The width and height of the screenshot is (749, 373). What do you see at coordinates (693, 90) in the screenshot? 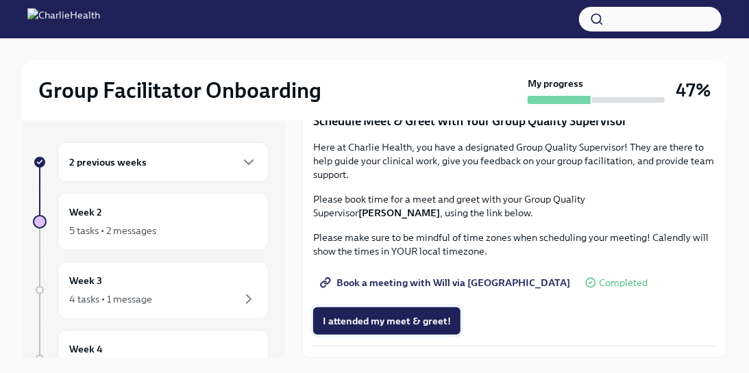
I see `h3: 47%` at bounding box center [693, 90].